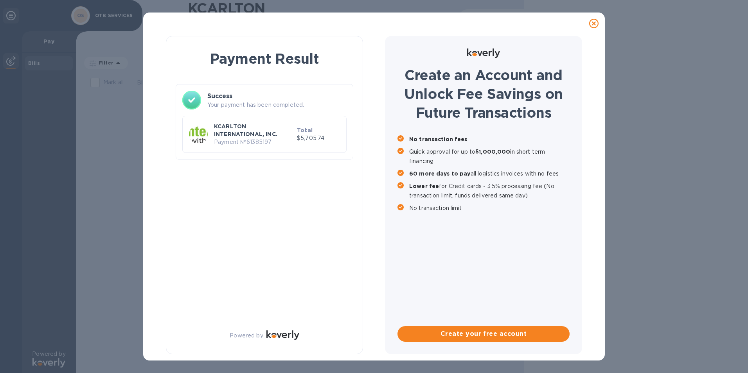  I want to click on b: $1,000,000, so click(492, 152).